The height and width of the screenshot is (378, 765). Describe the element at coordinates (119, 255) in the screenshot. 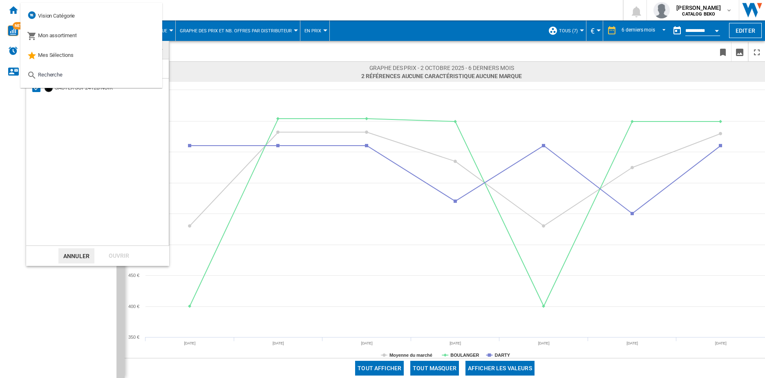

I see `div: Ouvrir` at that location.